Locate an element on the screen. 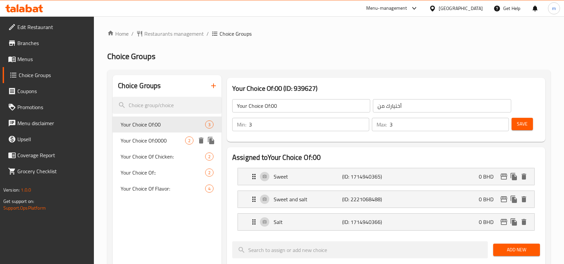  span: Your Choice Of:00 is located at coordinates (163, 125).